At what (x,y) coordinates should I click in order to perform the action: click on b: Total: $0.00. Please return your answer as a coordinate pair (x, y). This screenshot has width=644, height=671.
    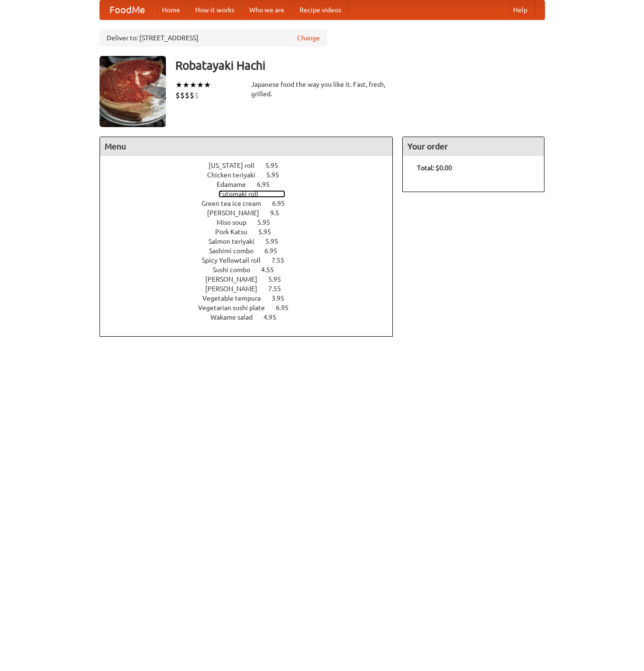
    Looking at the image, I should click on (435, 168).